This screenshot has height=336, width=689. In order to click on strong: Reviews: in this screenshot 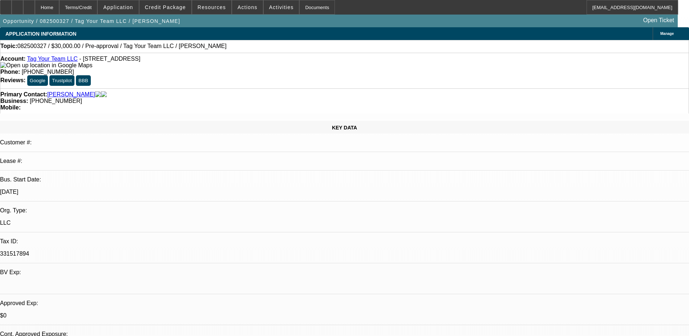, I will do `click(13, 80)`.